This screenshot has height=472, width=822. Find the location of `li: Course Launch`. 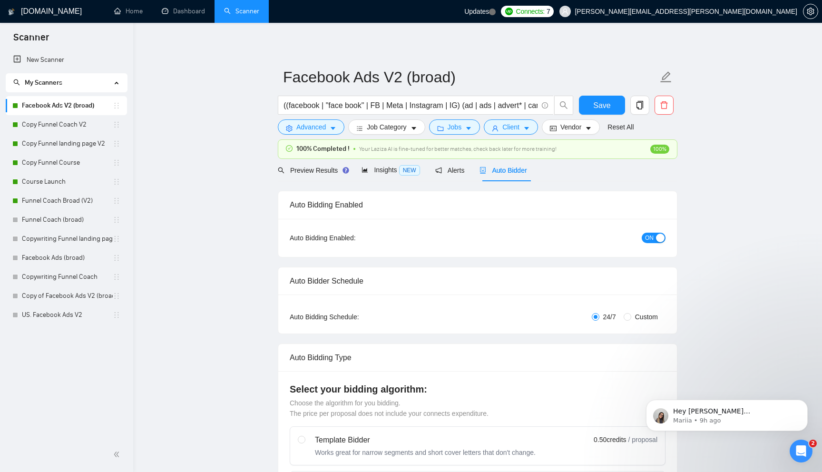

li: Course Launch is located at coordinates (66, 182).